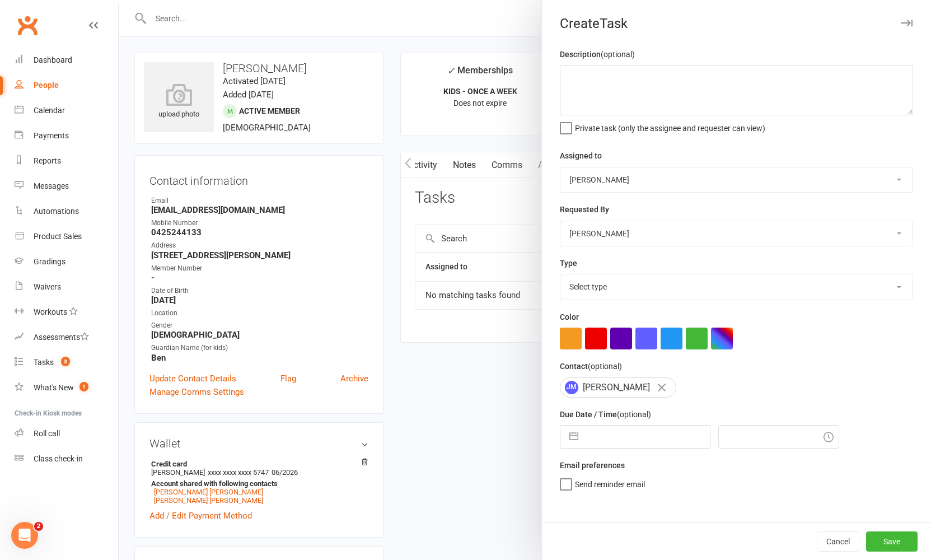 Image resolution: width=931 pixels, height=560 pixels. Describe the element at coordinates (66, 287) in the screenshot. I see `a: Waivers` at that location.